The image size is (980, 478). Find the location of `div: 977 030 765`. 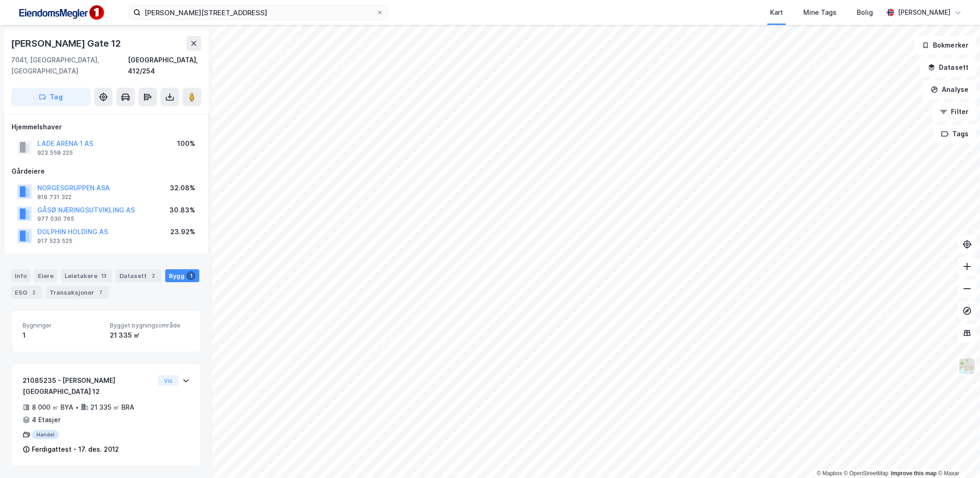

div: 977 030 765 is located at coordinates (56, 219).